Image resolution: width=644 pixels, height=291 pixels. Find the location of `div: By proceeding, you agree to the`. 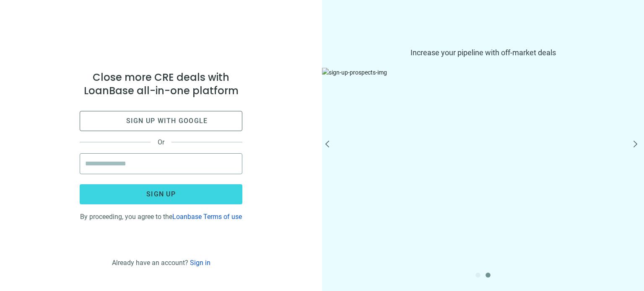

div: By proceeding, you agree to the is located at coordinates (161, 216).